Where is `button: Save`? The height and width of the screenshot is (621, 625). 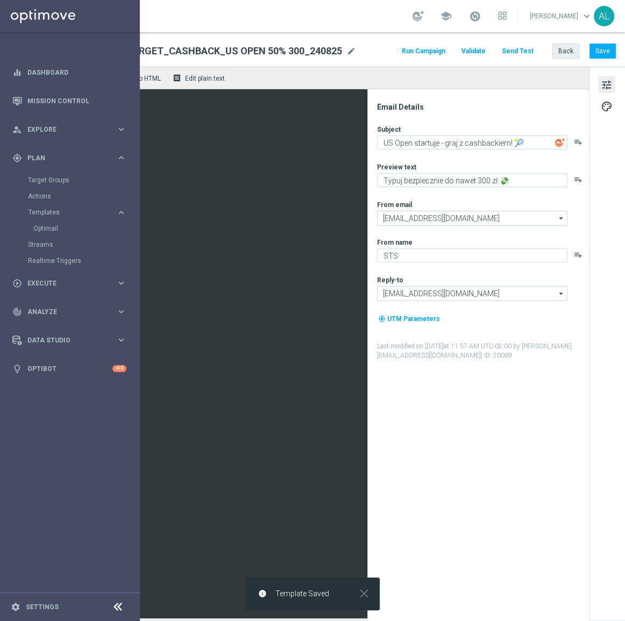 button: Save is located at coordinates (602, 51).